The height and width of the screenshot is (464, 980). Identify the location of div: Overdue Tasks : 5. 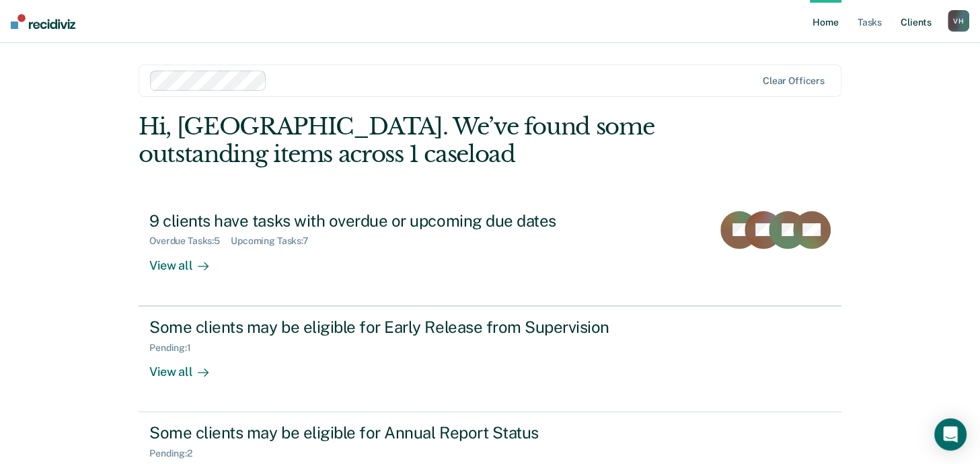
(190, 240).